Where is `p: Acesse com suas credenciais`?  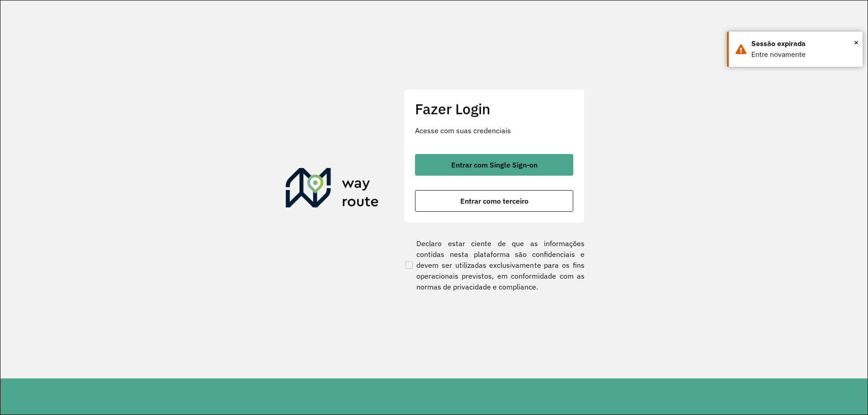 p: Acesse com suas credenciais is located at coordinates (494, 131).